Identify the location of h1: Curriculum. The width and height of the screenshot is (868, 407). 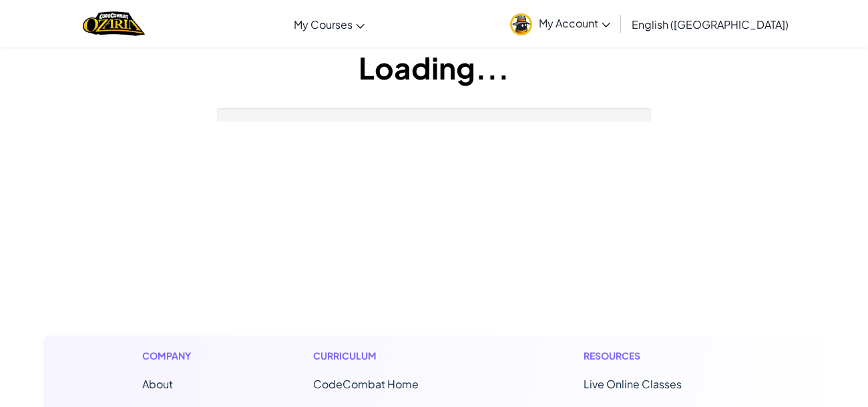
(394, 356).